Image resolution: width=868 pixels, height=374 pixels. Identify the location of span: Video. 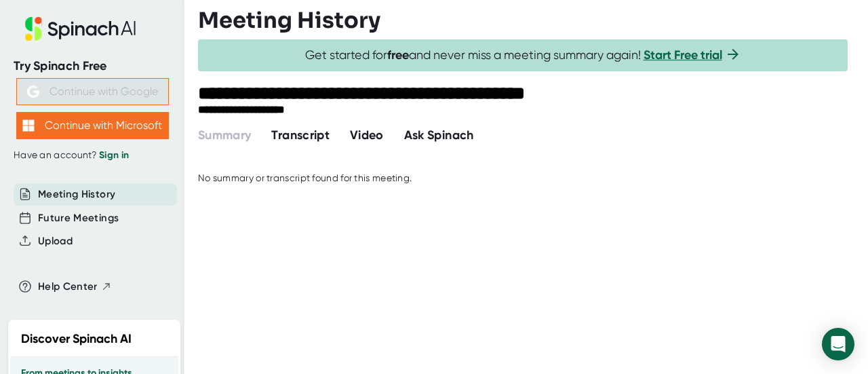
(367, 135).